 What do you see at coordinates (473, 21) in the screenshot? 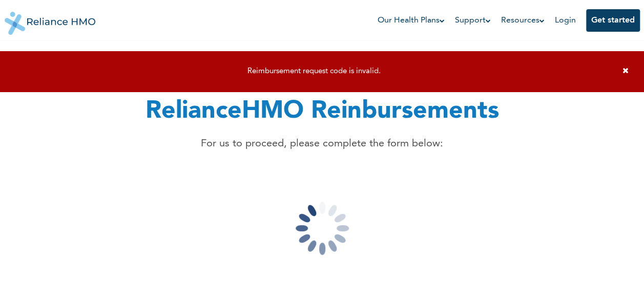
I see `a: Support` at bounding box center [473, 21].